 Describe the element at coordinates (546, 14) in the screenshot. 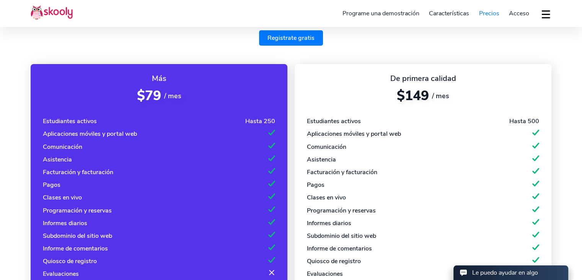

I see `button: dropdown menu` at that location.